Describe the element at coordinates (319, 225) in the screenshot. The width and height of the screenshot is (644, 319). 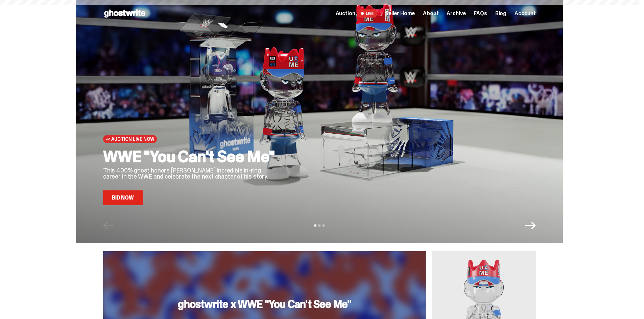
I see `button: View slide 2` at that location.